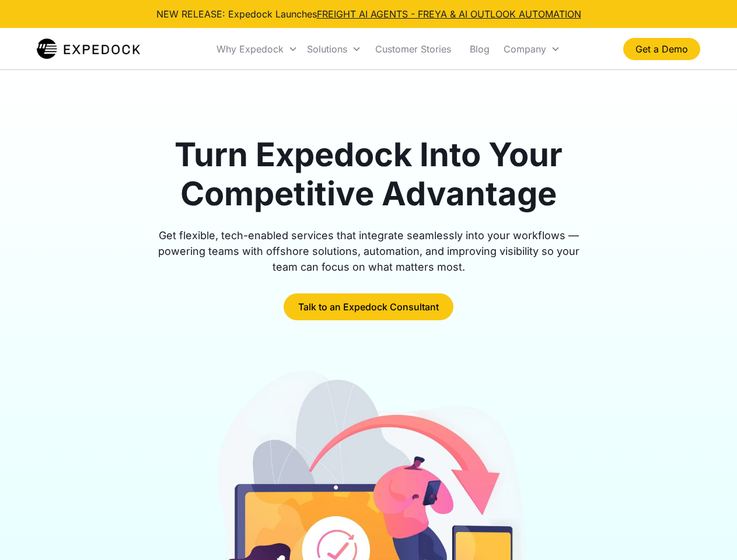 The image size is (737, 560). What do you see at coordinates (708, 532) in the screenshot?
I see `div: Chat Widget` at bounding box center [708, 532].